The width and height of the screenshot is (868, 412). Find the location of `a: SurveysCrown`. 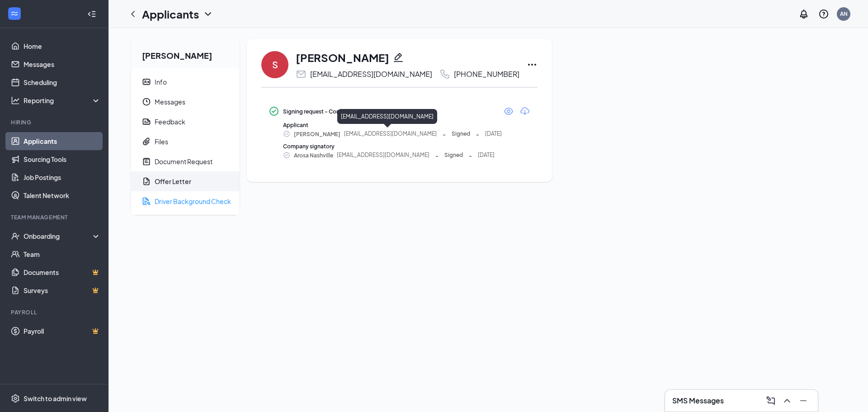

a: SurveysCrown is located at coordinates (62, 290).